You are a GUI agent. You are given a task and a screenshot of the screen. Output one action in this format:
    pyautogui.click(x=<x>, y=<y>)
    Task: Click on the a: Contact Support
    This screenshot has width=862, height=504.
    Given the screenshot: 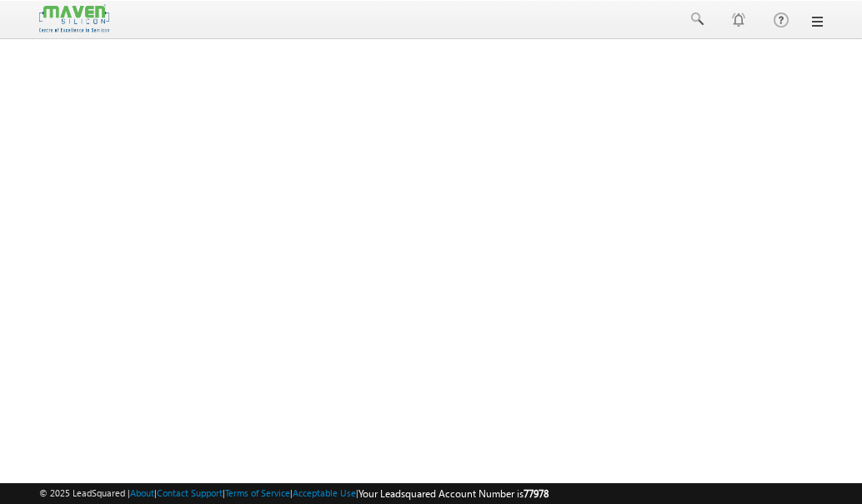 What is the action you would take?
    pyautogui.click(x=190, y=492)
    